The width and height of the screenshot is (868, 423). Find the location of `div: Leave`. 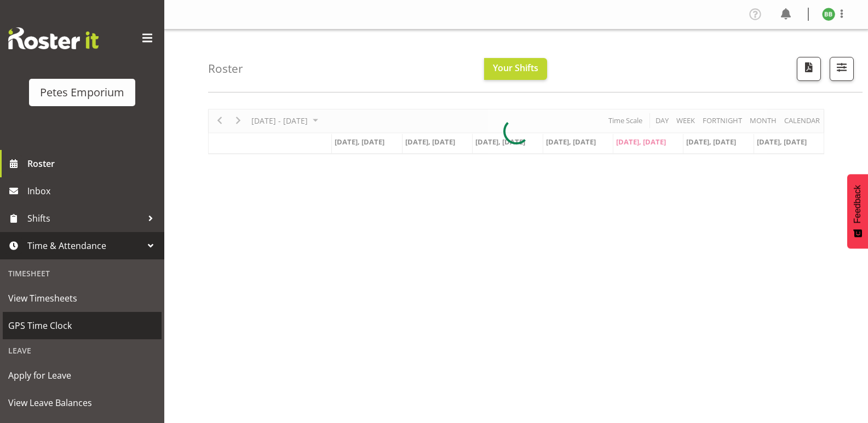

div: Leave is located at coordinates (82, 350).